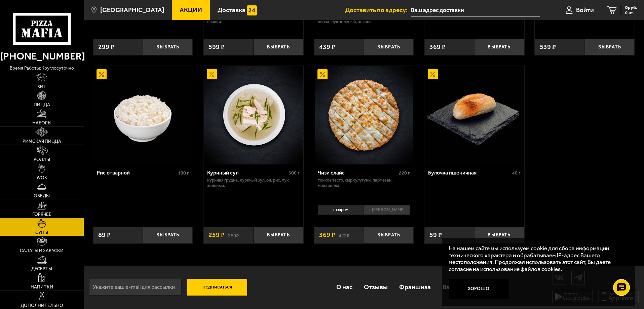  I want to click on p: На нашем сайте мы используем cookie для сбора информации технического характера и обрабатываем IP..., so click(536, 258).